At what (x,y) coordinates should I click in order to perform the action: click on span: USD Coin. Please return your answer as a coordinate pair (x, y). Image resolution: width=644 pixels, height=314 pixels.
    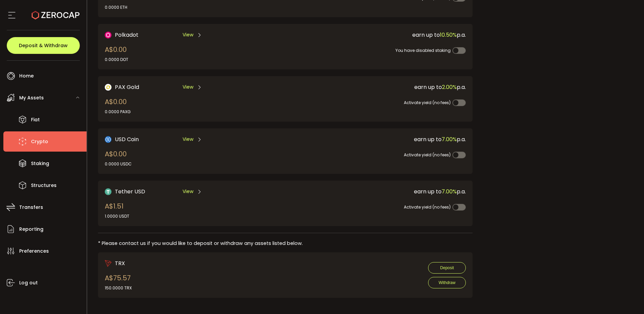
    Looking at the image, I should click on (127, 139).